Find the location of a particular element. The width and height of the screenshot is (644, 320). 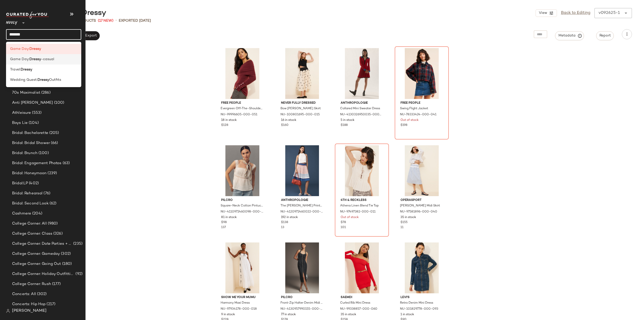

span: Harmony Maxi Dress is located at coordinates (235, 303).